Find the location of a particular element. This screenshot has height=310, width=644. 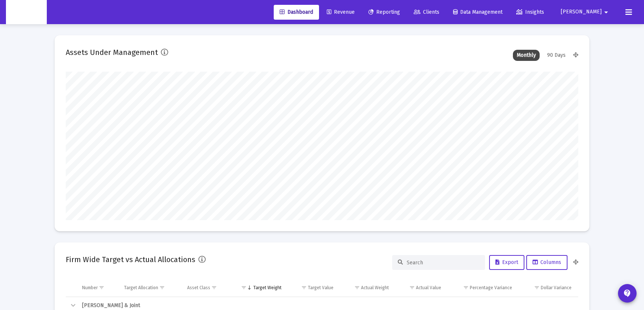

div: Actual Weight is located at coordinates (375, 288).